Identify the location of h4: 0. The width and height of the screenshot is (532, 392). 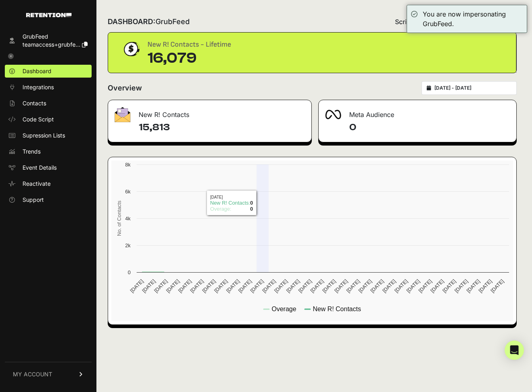
(430, 128).